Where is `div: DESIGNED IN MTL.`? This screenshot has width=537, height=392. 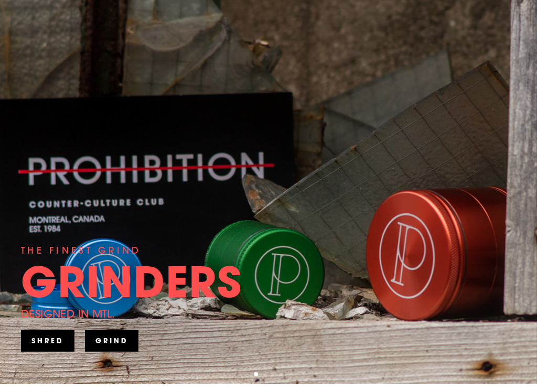
div: DESIGNED IN MTL. is located at coordinates (68, 313).